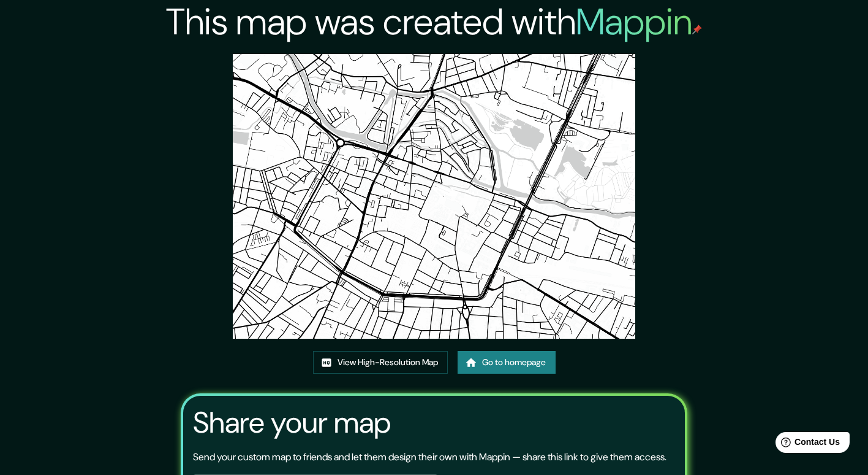 This screenshot has height=475, width=868. Describe the element at coordinates (292, 422) in the screenshot. I see `h3: Share your map` at that location.